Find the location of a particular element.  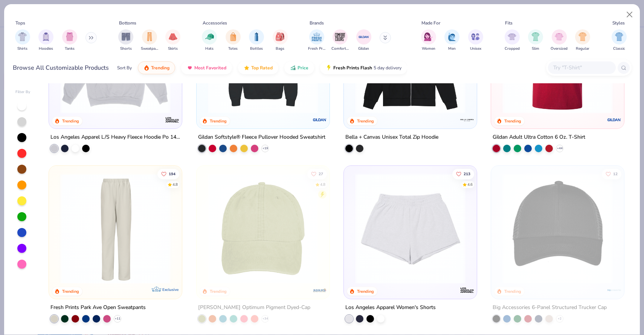

img: 6531d6c5-84f2-4e2d-81e4-76e2114e47c4 is located at coordinates (115, 58).